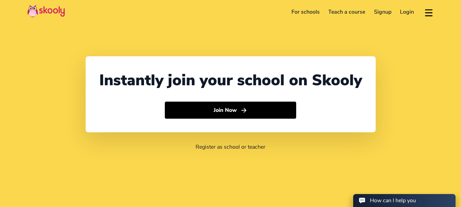 Image resolution: width=461 pixels, height=207 pixels. I want to click on a: Register as school or teacher, so click(230, 147).